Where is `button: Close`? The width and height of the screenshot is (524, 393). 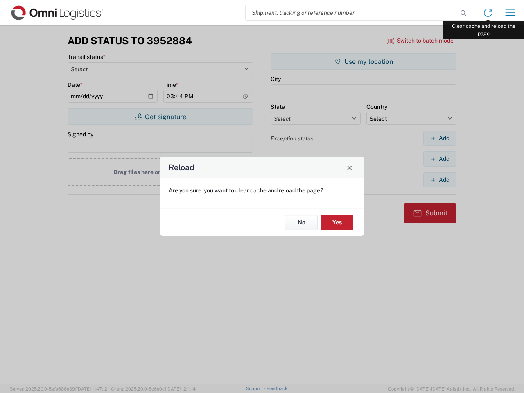 button: Close is located at coordinates (349, 167).